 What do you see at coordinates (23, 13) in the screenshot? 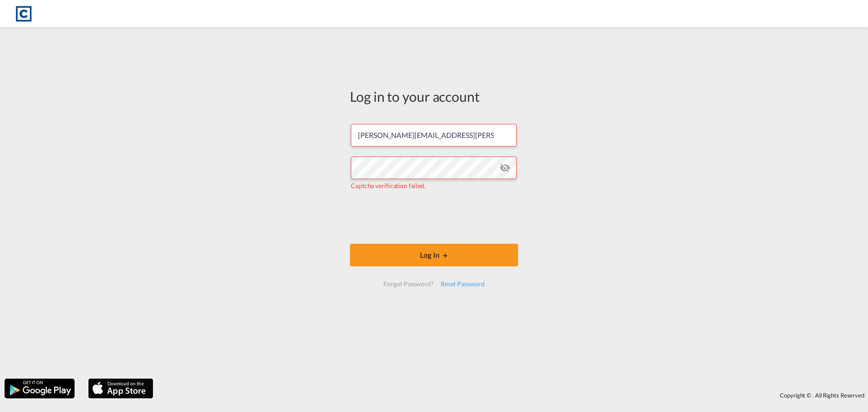
I see `img: 1fdb9190129311efbfaf67cbb4249bed.jpeg` at bounding box center [23, 13].